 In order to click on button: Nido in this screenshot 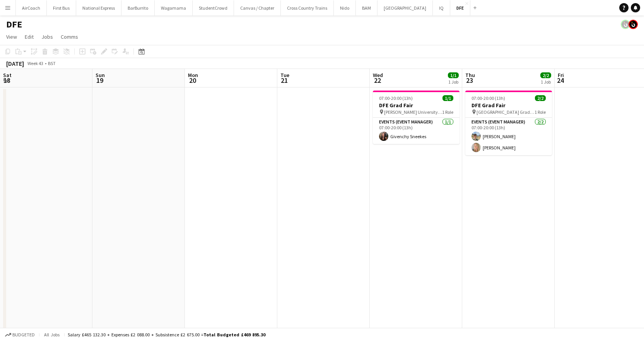, I will do `click(345, 8)`.